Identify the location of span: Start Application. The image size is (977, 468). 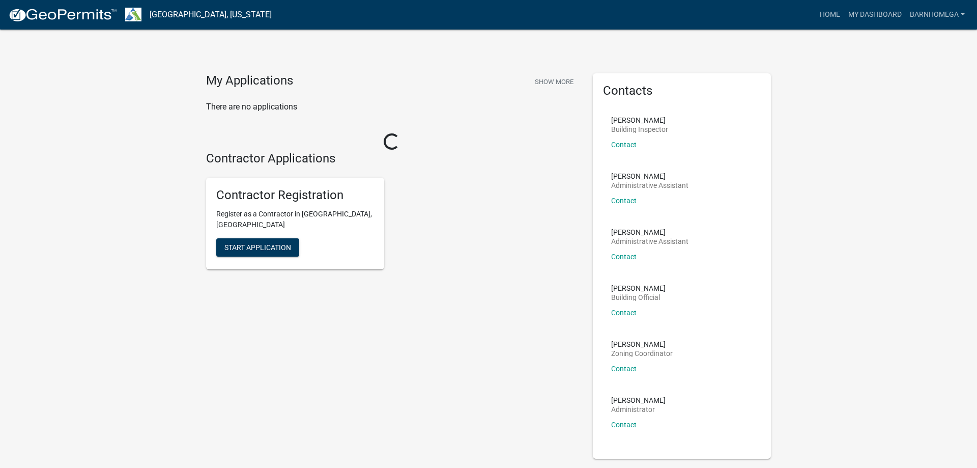
(258, 247).